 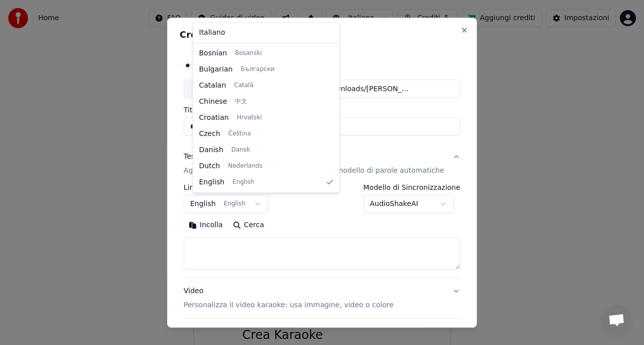 I want to click on span: Czech, so click(x=210, y=134).